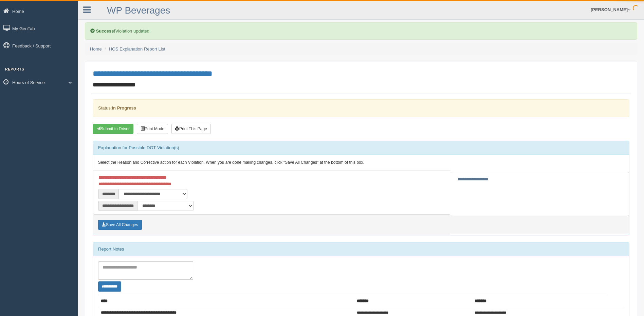 This screenshot has height=316, width=644. What do you see at coordinates (113, 129) in the screenshot?
I see `button: Submit To Driver` at bounding box center [113, 129].